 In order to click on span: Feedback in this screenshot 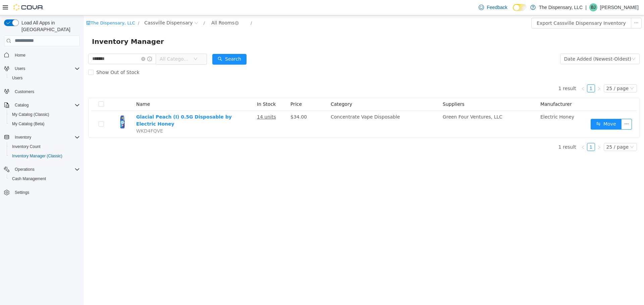, I will do `click(497, 7)`.